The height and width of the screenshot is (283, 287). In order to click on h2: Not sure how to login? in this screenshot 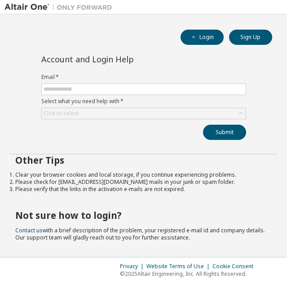, I will do `click(144, 215)`.